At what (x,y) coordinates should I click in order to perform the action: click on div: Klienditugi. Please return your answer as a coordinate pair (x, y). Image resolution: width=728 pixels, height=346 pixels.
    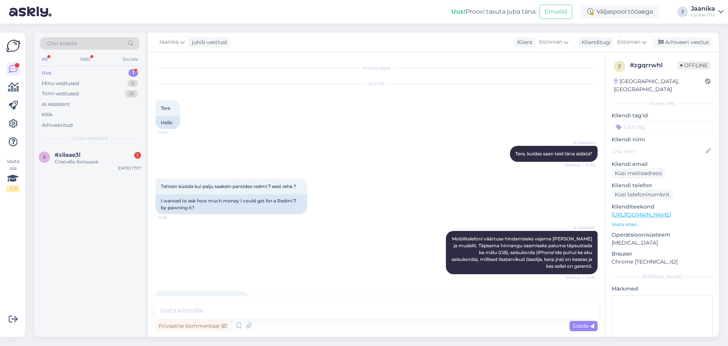
    Looking at the image, I should click on (595, 42).